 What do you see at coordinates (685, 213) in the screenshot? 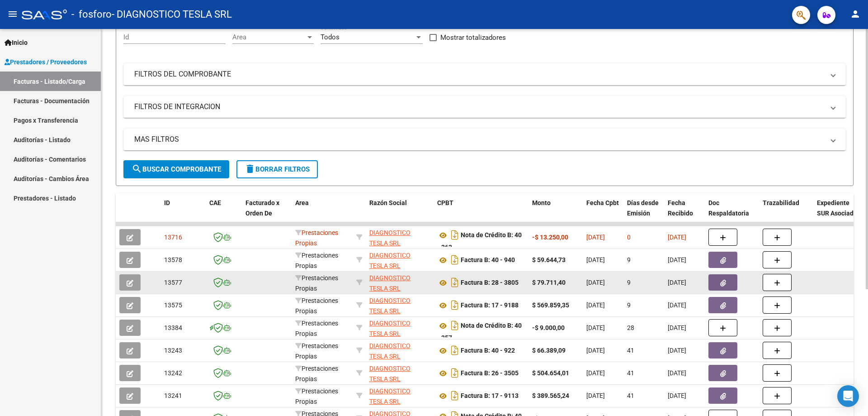
I see `datatable-header-cell: Fecha Recibido` at bounding box center [685, 213].